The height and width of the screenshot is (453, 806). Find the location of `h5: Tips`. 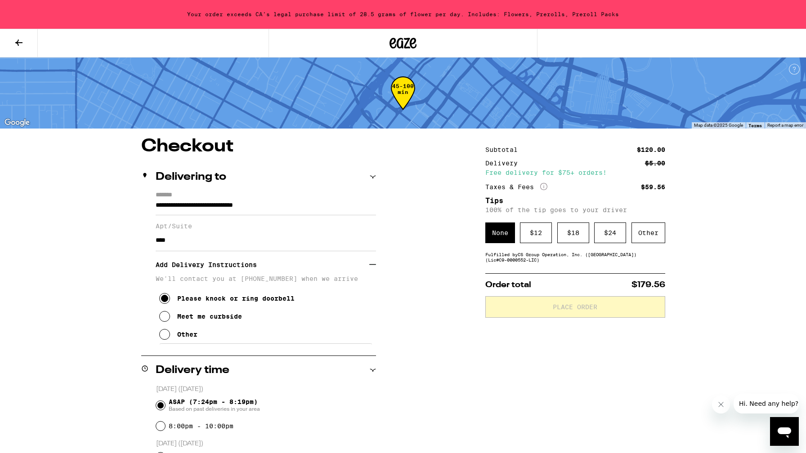

h5: Tips is located at coordinates (575, 201).